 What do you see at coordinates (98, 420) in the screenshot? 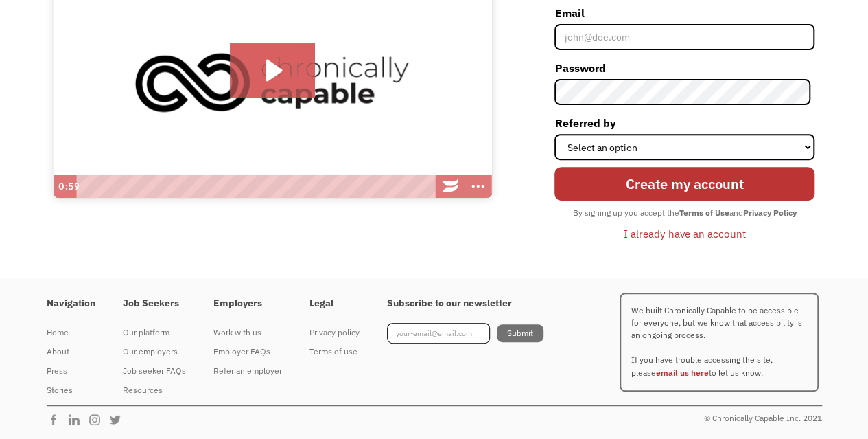
I see `img: Chronically Capable Instagram Page` at bounding box center [98, 420].